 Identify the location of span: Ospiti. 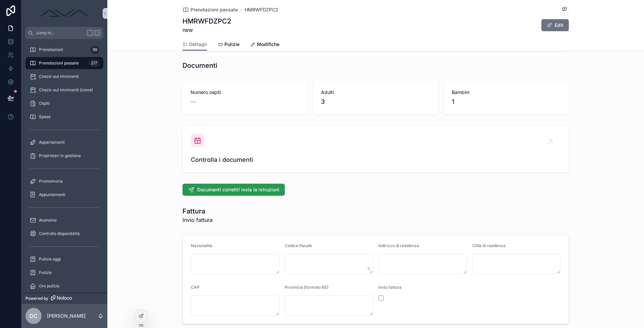
(44, 104).